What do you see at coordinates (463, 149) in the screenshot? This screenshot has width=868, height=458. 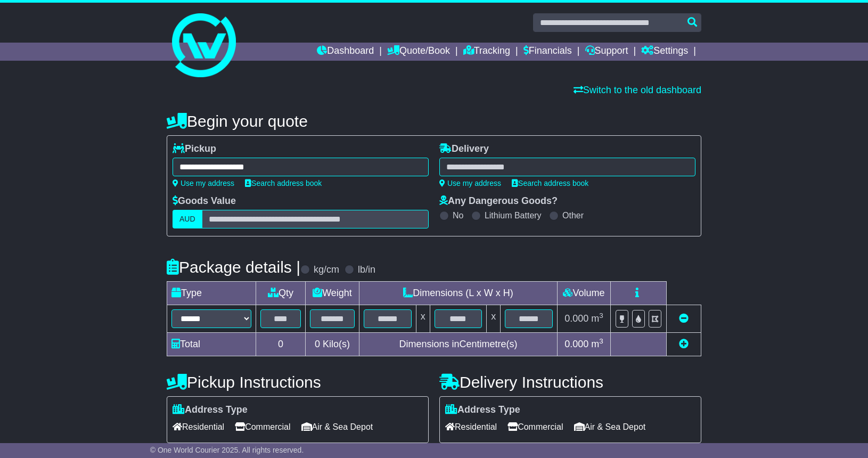 I see `label: Delivery` at bounding box center [463, 149].